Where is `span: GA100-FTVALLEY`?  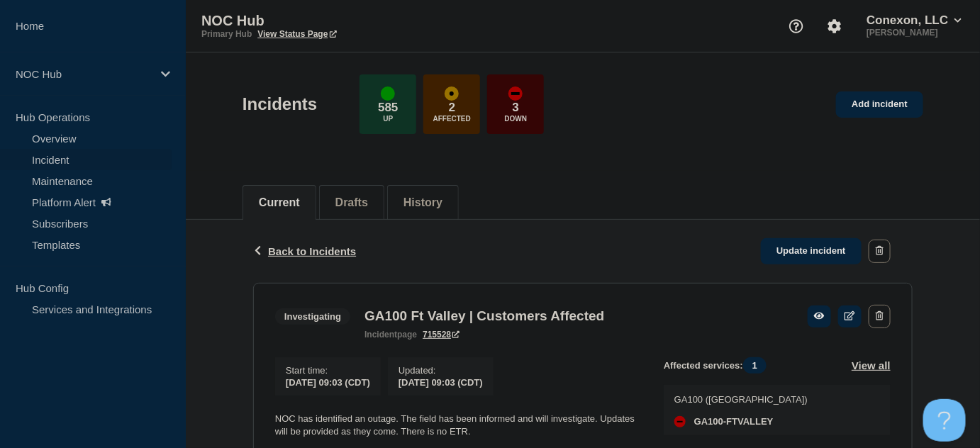
span: GA100-FTVALLEY is located at coordinates (734, 422).